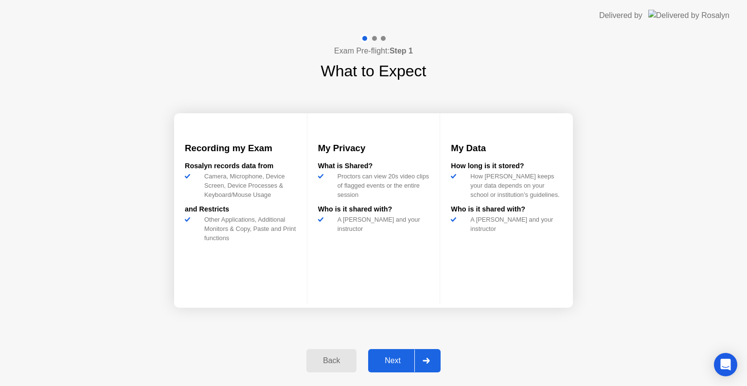 This screenshot has width=747, height=386. I want to click on div: Camera, Microphone, Device Screen, Device Processes & Keyboard/Mouse Usage, so click(248, 186).